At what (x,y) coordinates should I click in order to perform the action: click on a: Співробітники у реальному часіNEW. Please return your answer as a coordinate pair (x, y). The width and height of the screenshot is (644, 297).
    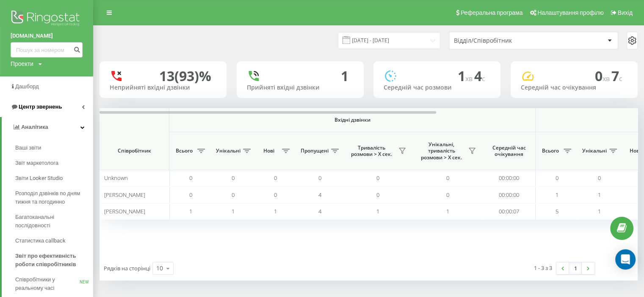
    Looking at the image, I should click on (54, 284).